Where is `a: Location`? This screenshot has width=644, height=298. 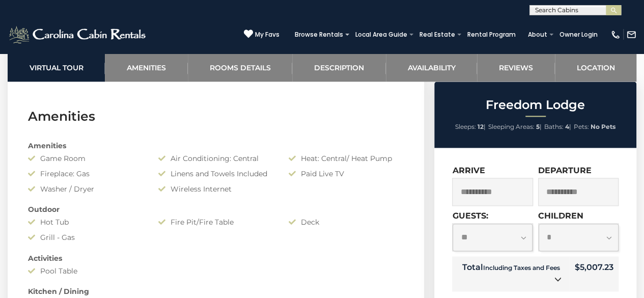
a: Location is located at coordinates (595, 67).